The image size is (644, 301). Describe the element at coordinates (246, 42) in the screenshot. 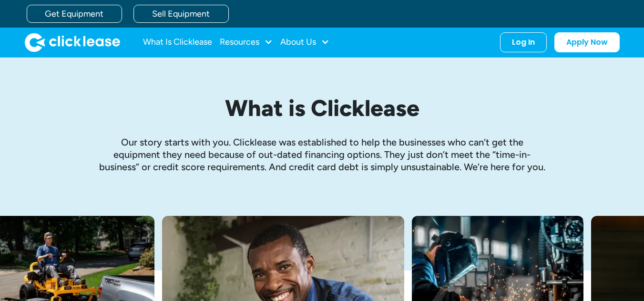

I see `div: Resources` at that location.